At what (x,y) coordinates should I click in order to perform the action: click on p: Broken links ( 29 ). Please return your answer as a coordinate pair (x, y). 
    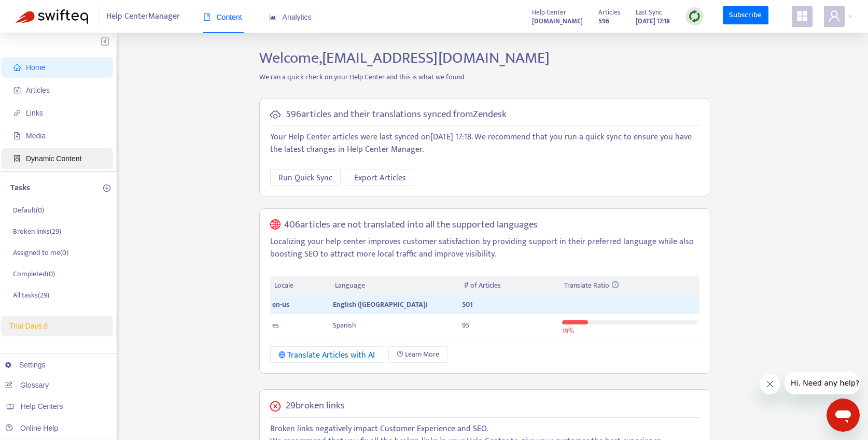
    Looking at the image, I should click on (37, 231).